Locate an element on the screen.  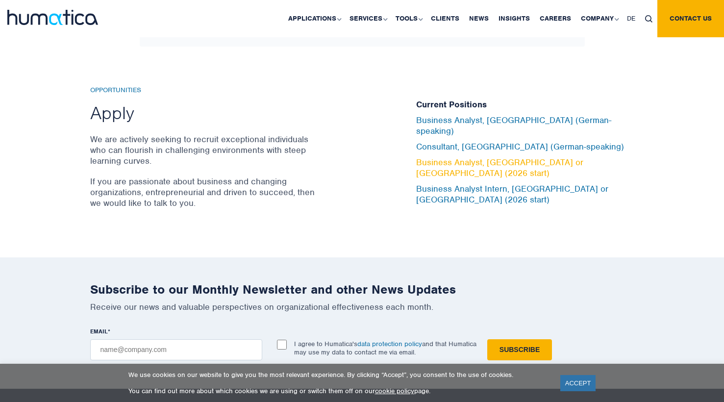
span: DE is located at coordinates (631, 18).